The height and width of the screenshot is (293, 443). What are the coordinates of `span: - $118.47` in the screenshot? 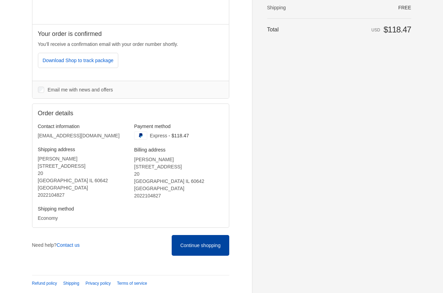 It's located at (179, 136).